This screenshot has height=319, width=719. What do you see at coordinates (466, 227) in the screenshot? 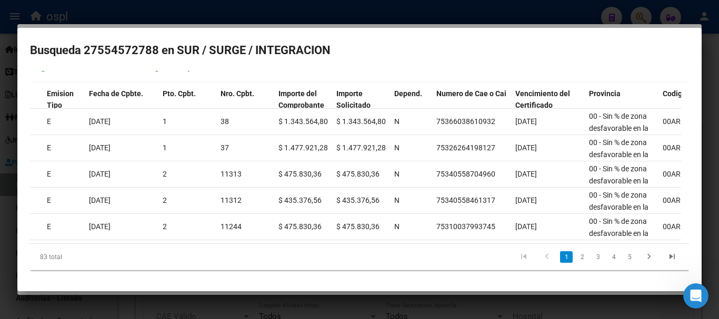
I see `span: 75310037993745` at bounding box center [466, 227].